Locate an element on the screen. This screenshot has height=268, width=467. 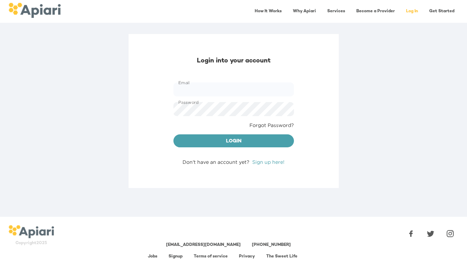
a: Terms of service is located at coordinates (211, 256).